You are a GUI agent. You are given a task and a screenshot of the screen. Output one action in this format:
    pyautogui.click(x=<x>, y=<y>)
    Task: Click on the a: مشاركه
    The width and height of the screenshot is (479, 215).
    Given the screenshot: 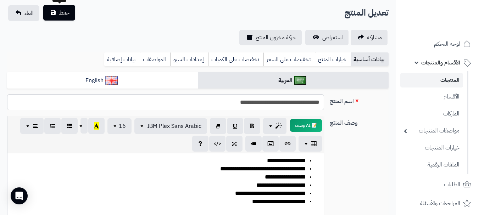 What is the action you would take?
    pyautogui.click(x=369, y=38)
    